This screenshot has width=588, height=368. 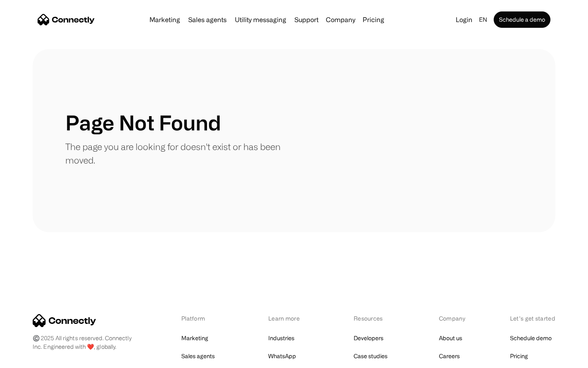 What do you see at coordinates (375, 318) in the screenshot?
I see `div: Resources` at bounding box center [375, 318].